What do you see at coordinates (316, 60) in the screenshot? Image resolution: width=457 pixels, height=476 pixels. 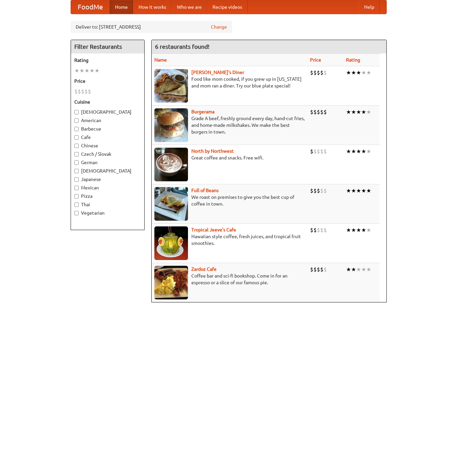 I see `a: Price` at bounding box center [316, 60].